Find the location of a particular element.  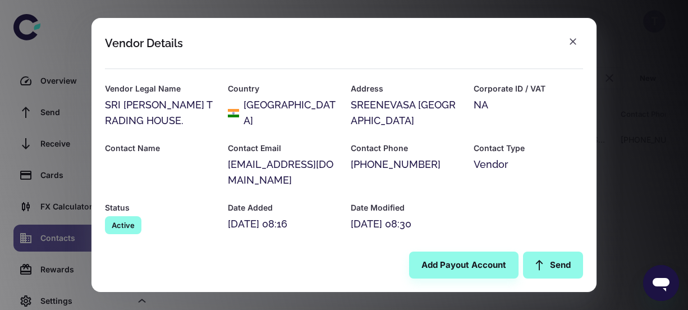

span: Active is located at coordinates (123, 225).